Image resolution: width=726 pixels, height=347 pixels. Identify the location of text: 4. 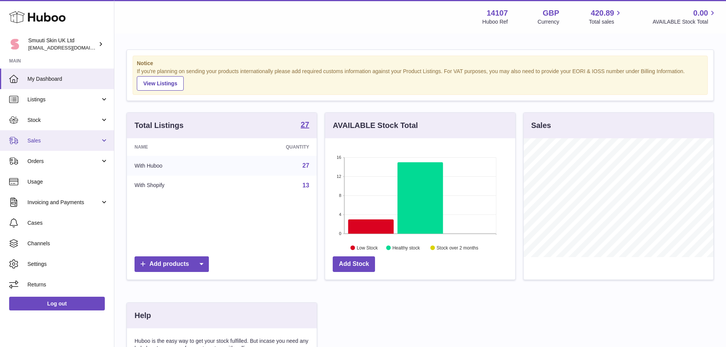
(340, 215).